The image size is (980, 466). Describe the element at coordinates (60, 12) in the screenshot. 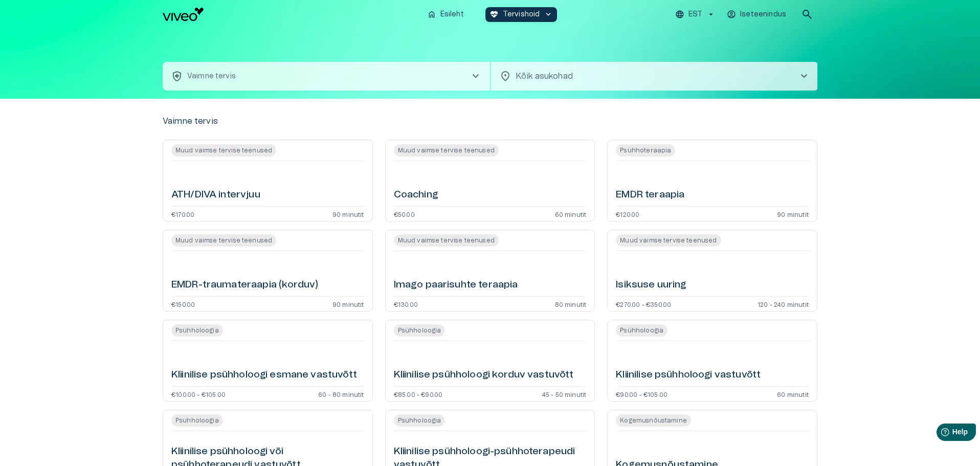

I see `span: Help` at that location.